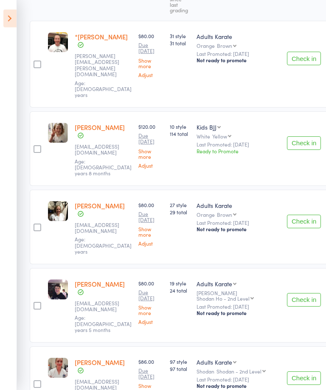  Describe the element at coordinates (179, 127) in the screenshot. I see `span: 10 style` at that location.